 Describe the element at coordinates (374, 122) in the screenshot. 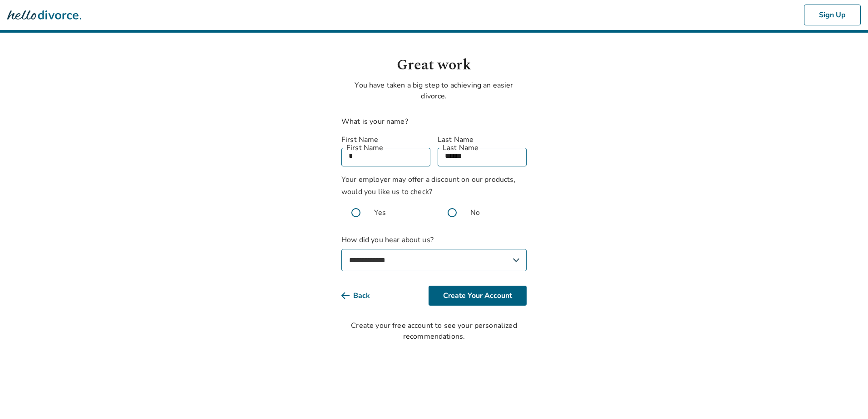

I see `label: What is your name?` at that location.